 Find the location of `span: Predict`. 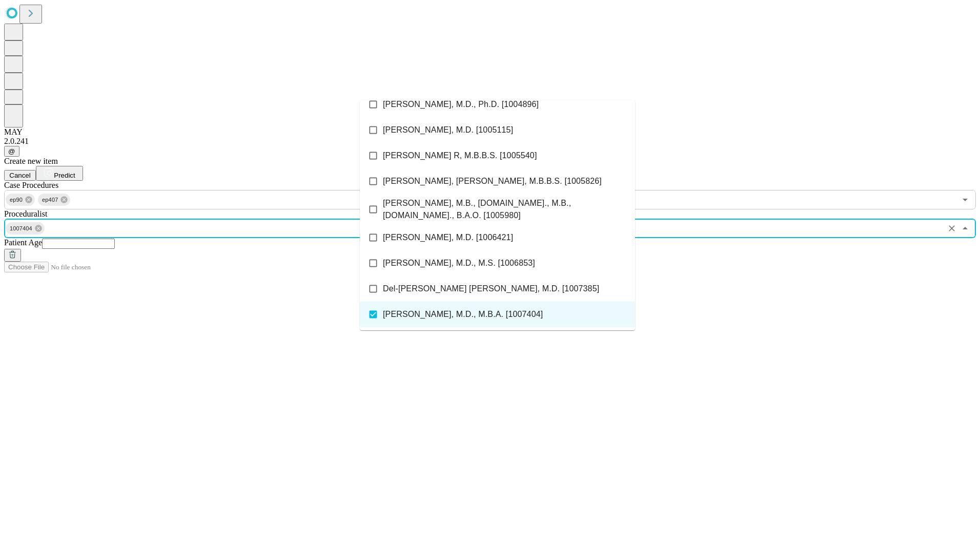

span: Predict is located at coordinates (64, 175).